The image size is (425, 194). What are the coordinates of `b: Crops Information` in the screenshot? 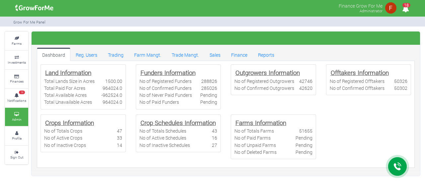 It's located at (69, 123).